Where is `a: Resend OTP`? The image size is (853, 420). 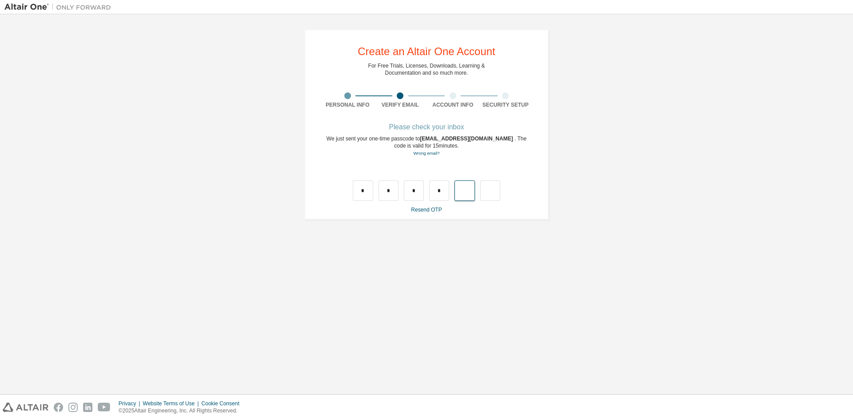
a: Resend OTP is located at coordinates (426, 210).